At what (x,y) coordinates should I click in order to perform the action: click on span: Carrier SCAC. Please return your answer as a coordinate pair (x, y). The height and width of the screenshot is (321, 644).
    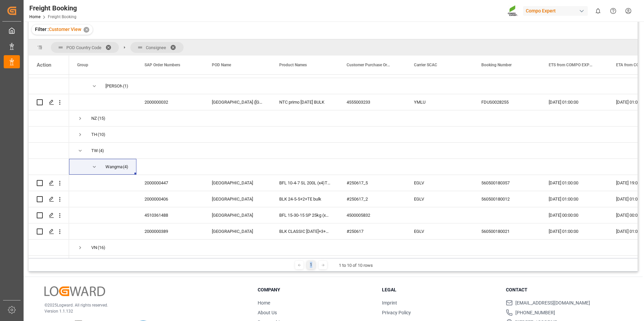
    Looking at the image, I should click on (426, 65).